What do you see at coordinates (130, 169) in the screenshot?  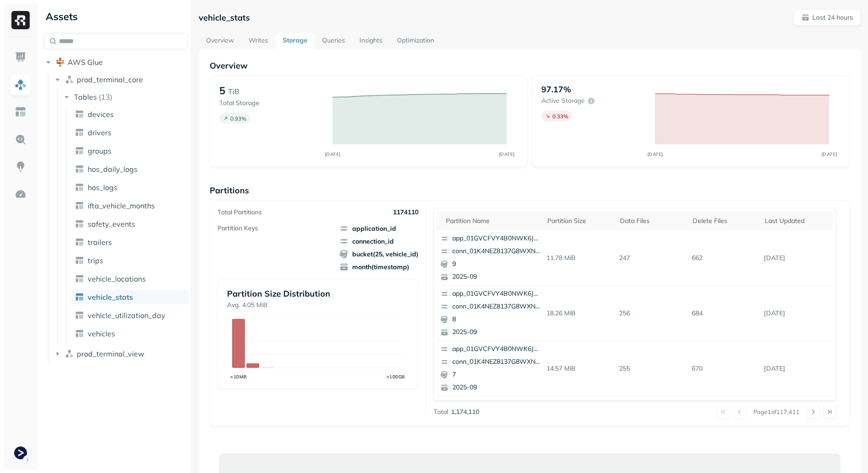 I see `a: hos_daily_logs` at bounding box center [130, 169].